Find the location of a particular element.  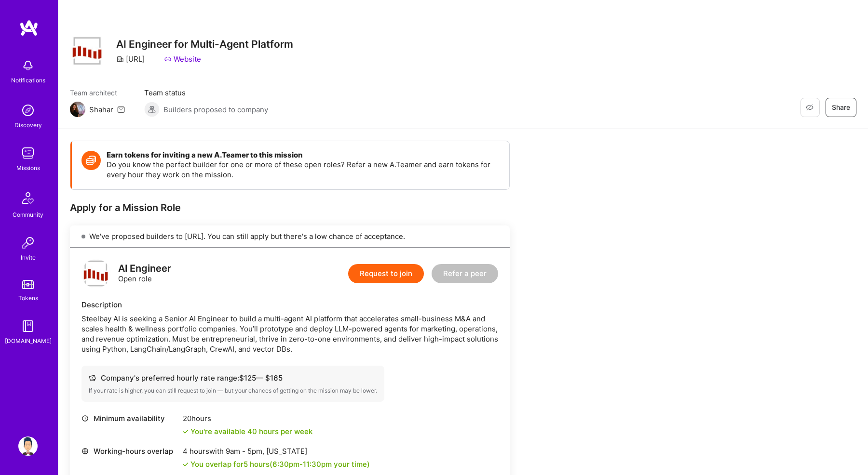

img: tokens is located at coordinates (28, 284).